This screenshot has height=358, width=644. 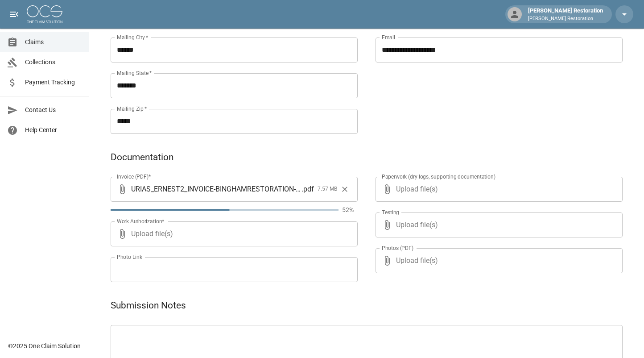 I want to click on label: Photo Link, so click(x=129, y=257).